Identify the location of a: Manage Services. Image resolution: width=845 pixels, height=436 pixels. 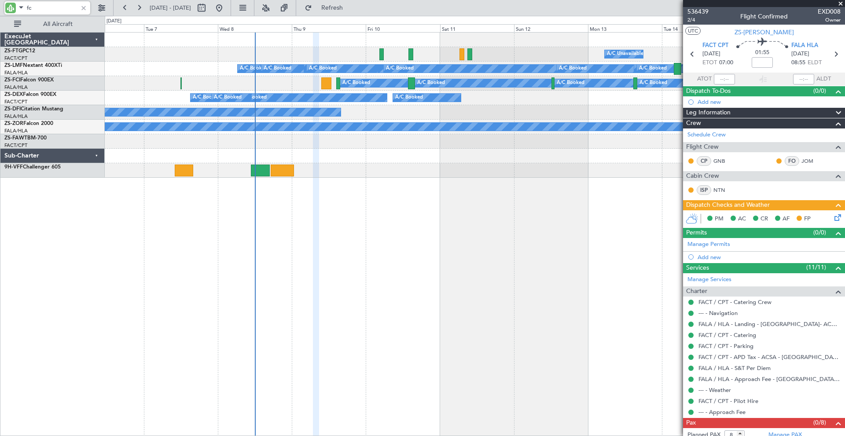
(710, 280).